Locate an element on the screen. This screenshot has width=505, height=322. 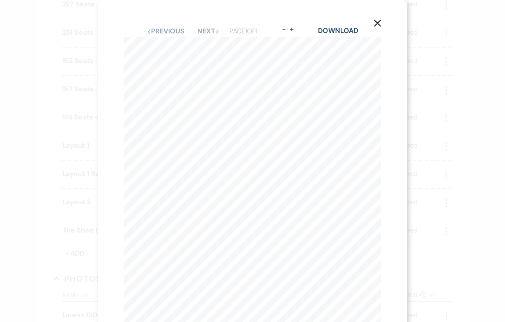
button: Previous is located at coordinates (165, 31).